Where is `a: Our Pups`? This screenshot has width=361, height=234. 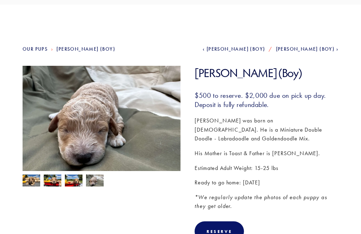
a: Our Pups is located at coordinates (35, 49).